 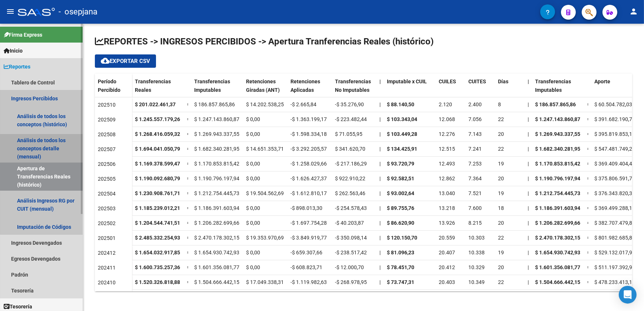 I want to click on span: 202502, so click(x=107, y=223).